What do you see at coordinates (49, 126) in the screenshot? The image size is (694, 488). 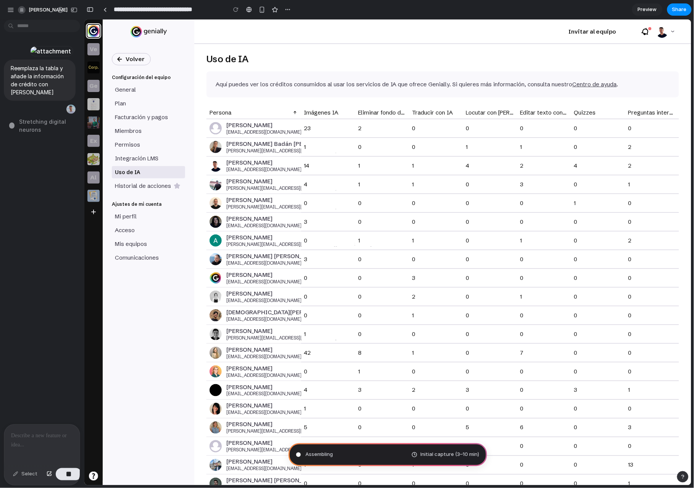 I see `span: Stretching digital neurons` at bounding box center [49, 126].